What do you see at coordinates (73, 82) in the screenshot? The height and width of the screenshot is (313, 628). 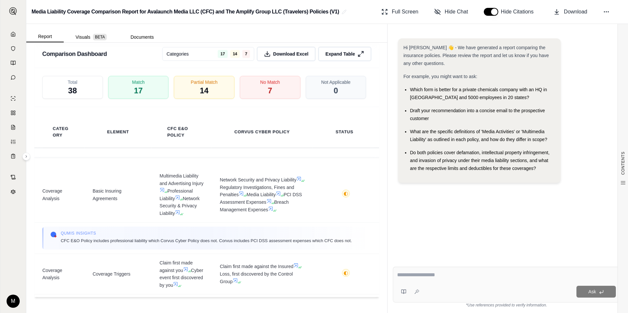 I see `span: Total` at bounding box center [73, 82].